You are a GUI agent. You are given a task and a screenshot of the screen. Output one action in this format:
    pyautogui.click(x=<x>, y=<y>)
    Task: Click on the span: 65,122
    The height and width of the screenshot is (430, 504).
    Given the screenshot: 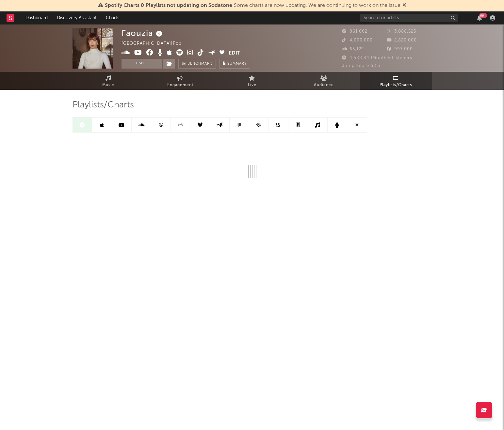 What is the action you would take?
    pyautogui.click(x=353, y=49)
    